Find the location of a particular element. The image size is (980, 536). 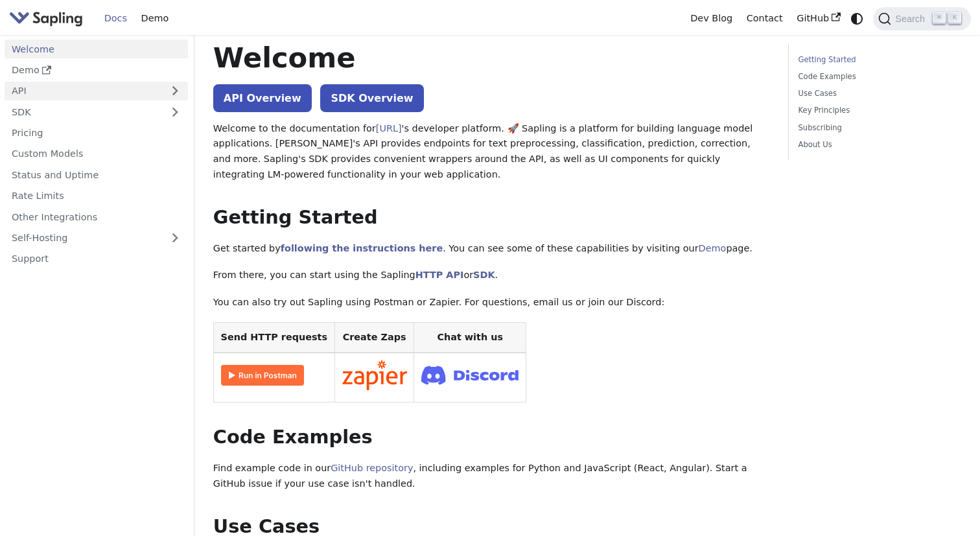

th: Create Zaps is located at coordinates (374, 337).